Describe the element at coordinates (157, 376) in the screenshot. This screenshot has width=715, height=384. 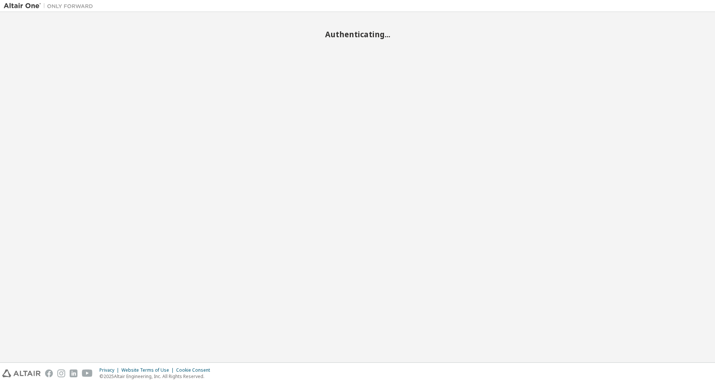
I see `p: © 2025 Altair Engineering, Inc. All Rights Reserved.` at that location.